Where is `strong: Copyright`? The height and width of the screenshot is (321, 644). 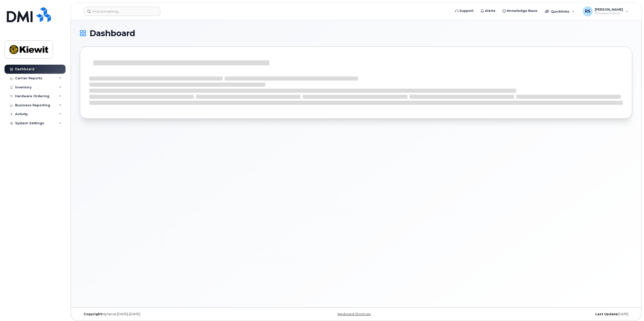 strong: Copyright is located at coordinates (93, 314).